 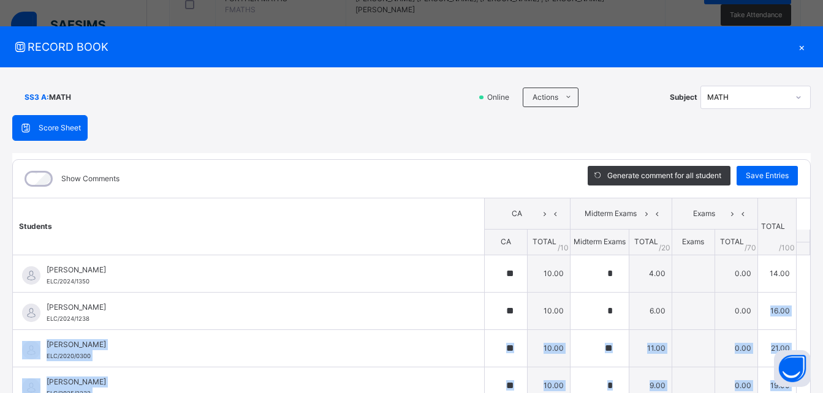 I want to click on span: Online, so click(x=501, y=97).